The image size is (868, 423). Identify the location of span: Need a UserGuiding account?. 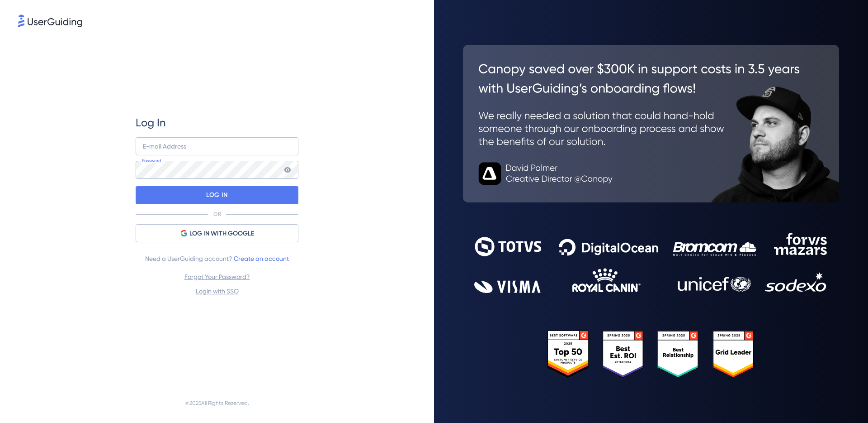
(217, 258).